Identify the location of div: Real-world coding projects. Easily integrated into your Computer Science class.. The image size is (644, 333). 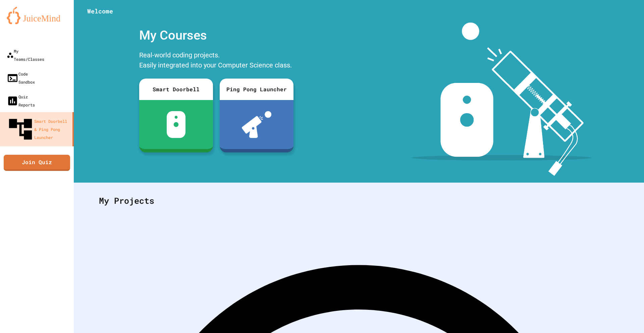
(216, 61).